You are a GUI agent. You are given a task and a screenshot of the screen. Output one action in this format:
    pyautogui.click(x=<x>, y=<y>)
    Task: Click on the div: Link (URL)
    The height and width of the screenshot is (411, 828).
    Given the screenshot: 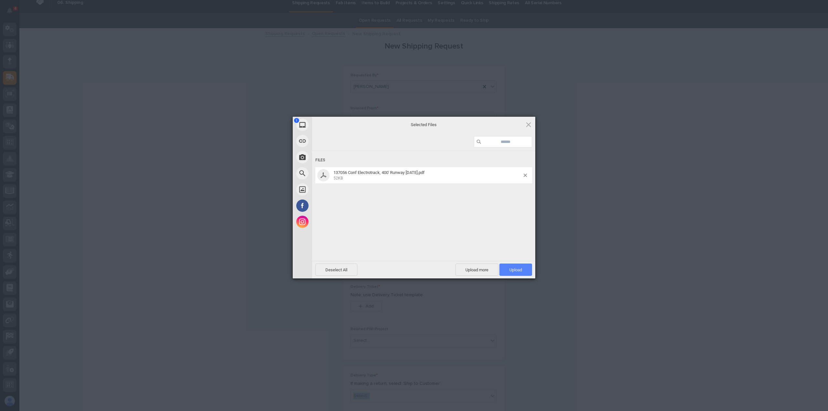 What is the action you would take?
    pyautogui.click(x=332, y=141)
    